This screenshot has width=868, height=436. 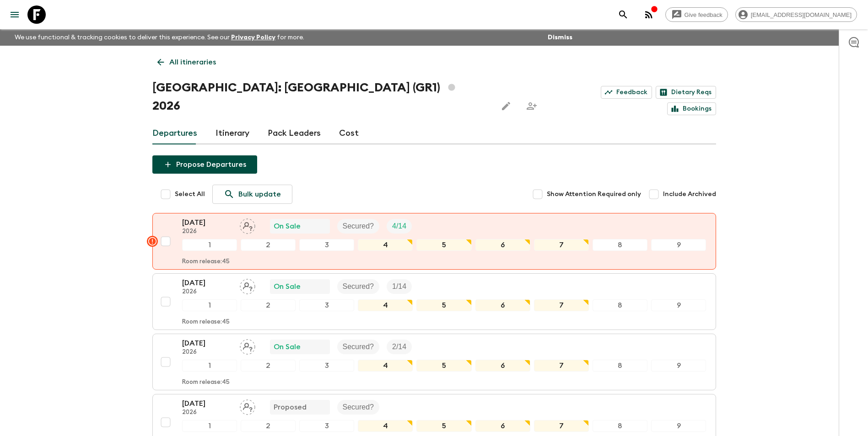 I want to click on a: All itineraries, so click(x=187, y=62).